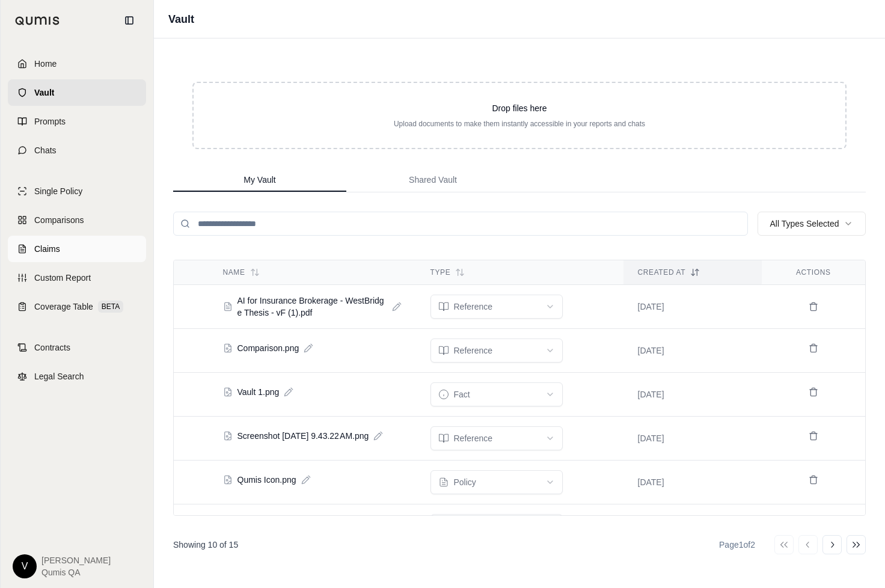  Describe the element at coordinates (62, 278) in the screenshot. I see `span: Custom Report` at that location.